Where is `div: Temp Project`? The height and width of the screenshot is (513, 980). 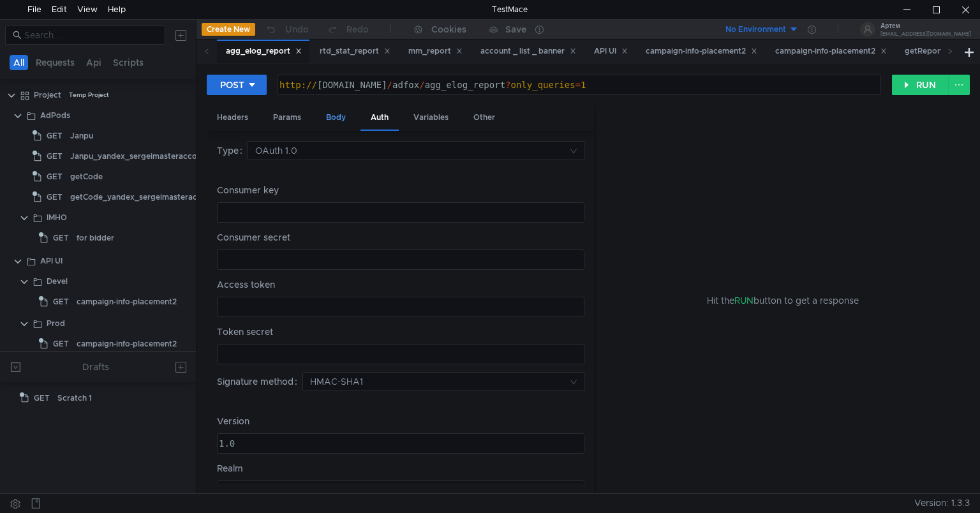
div: Temp Project is located at coordinates (89, 95).